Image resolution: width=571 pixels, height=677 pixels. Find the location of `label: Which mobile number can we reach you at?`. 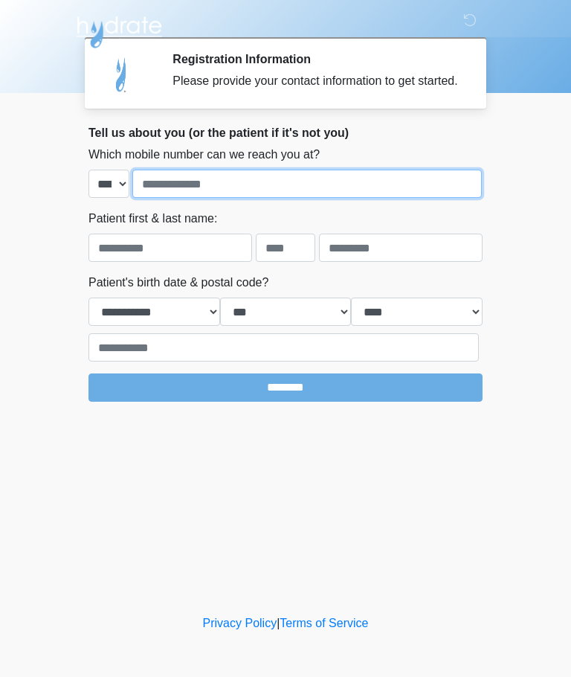

label: Which mobile number can we reach you at? is located at coordinates (204, 155).